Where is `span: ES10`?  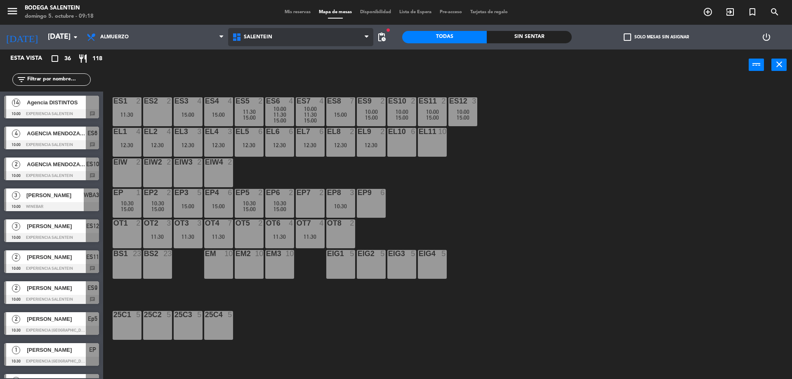
span: ES10 is located at coordinates (92, 164).